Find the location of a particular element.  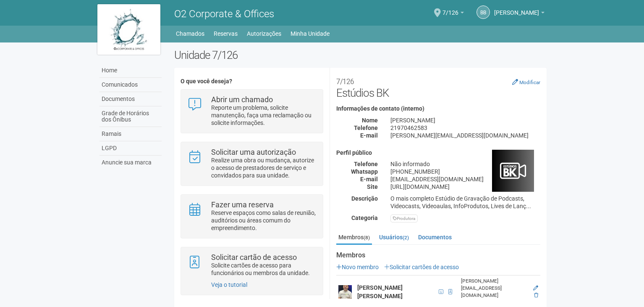

strong: Membros is located at coordinates (438, 255).